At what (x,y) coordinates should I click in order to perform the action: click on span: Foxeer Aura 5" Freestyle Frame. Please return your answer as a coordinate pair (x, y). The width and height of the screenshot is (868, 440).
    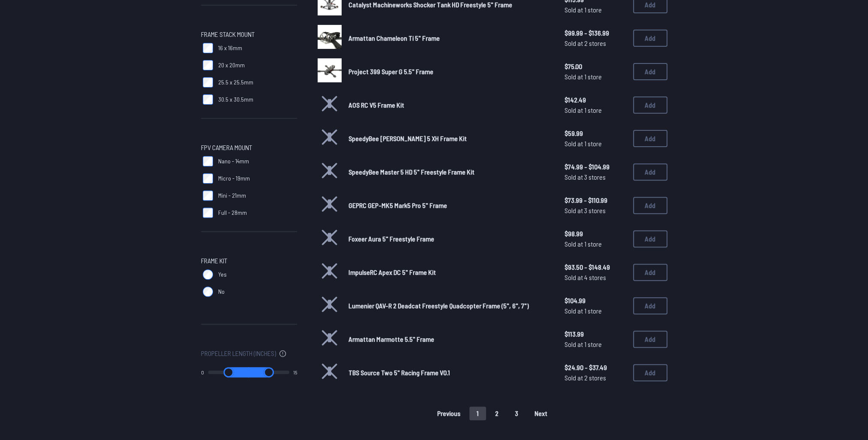
    Looking at the image, I should click on (392, 239).